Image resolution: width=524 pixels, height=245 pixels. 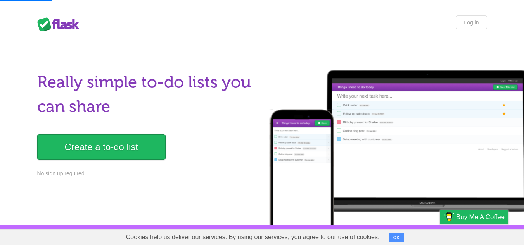 I want to click on a: Buy me a coffee, so click(x=474, y=217).